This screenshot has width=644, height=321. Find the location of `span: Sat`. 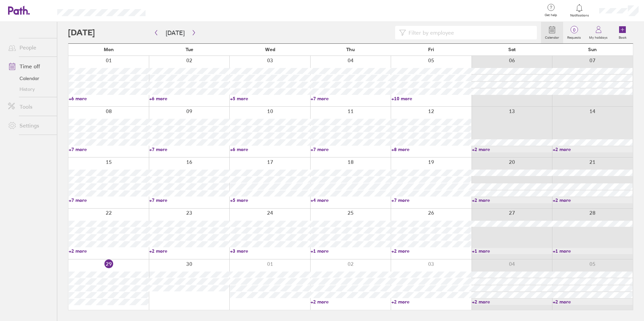

span: Sat is located at coordinates (512, 50).